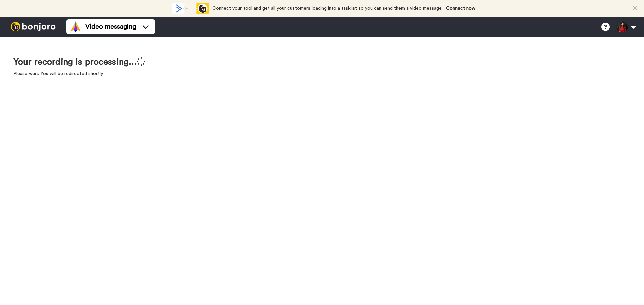  Describe the element at coordinates (111, 27) in the screenshot. I see `span: Video messaging` at that location.